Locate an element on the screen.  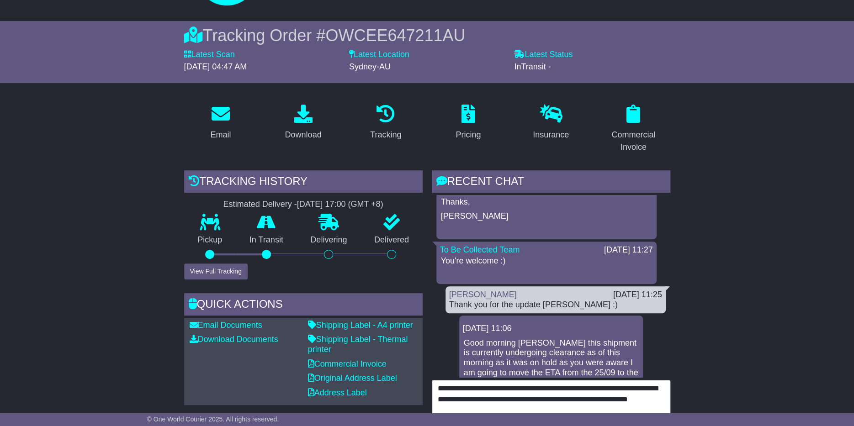
label: Latest Status is located at coordinates (543, 55).